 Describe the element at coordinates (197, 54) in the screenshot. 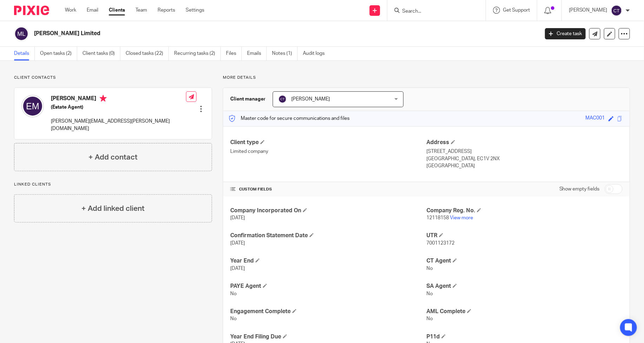

I see `a: Recurring tasks (2)` at that location.